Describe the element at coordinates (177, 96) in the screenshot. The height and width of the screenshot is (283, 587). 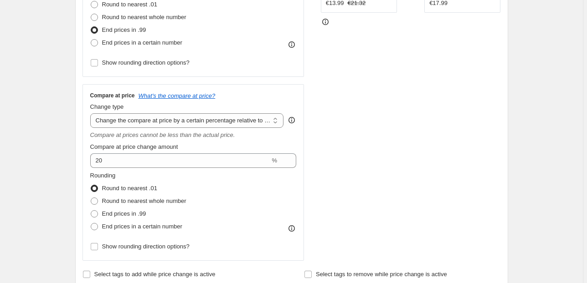
I see `button: What's the compare at price?` at that location.